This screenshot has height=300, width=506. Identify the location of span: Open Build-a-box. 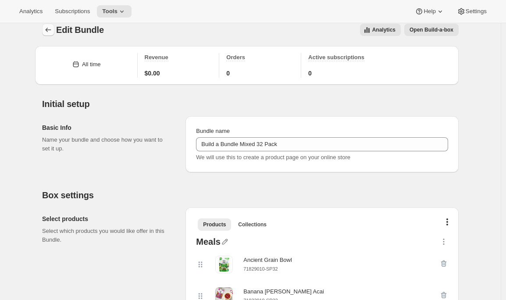
(432, 30).